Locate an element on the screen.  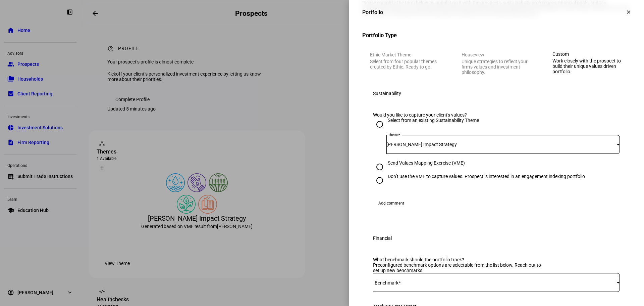
div: Select from an existing Sustainability Theme is located at coordinates (433, 120).